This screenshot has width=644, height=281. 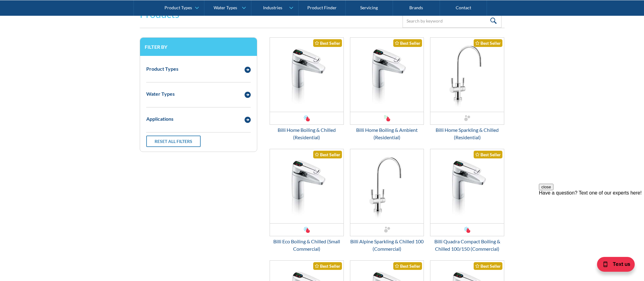 I want to click on div: Billi Eco Boiling & Chilled (Small Commercial), so click(x=307, y=245).